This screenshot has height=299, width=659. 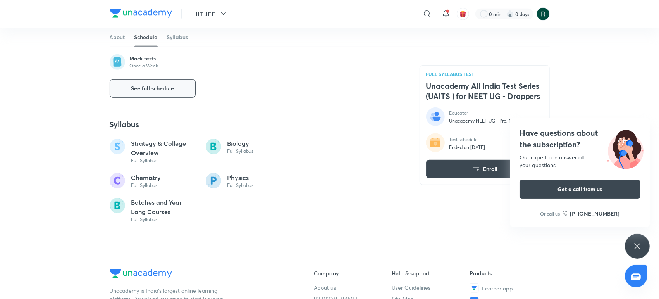 What do you see at coordinates (490, 169) in the screenshot?
I see `span: Enroll` at bounding box center [490, 169].